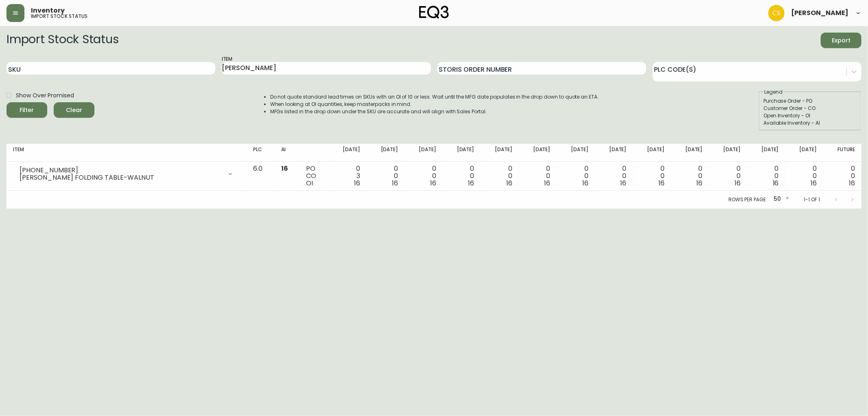  Describe the element at coordinates (435, 97) in the screenshot. I see `li: Do not quote standard lead times on SKUs with an OI of 10 or less. Wait until the MFG date popula...` at that location.